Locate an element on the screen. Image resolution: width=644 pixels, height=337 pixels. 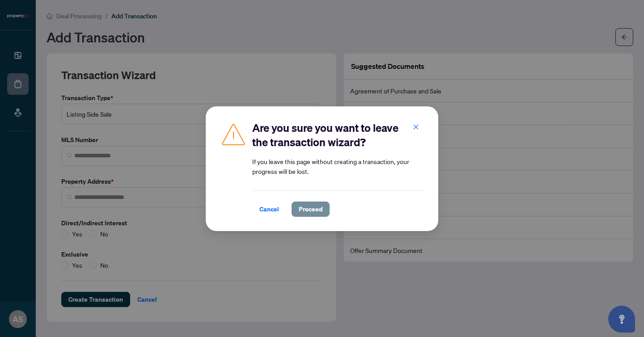
article: If you leave this page without creating a transaction, your progress will be lost. is located at coordinates (338, 166).